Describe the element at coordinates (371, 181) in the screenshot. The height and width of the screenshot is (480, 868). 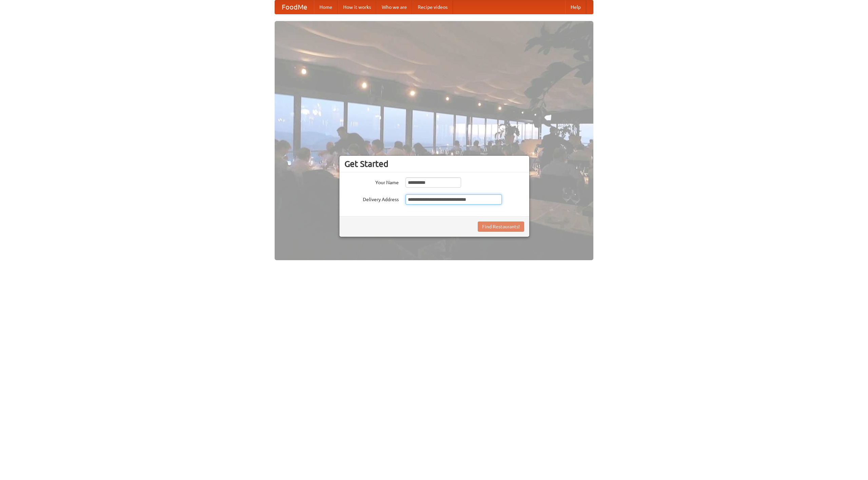
I see `label: Your Name` at that location.